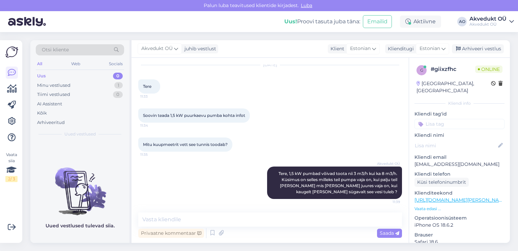 The image size is (518, 251). What do you see at coordinates (307, 5) in the screenshot?
I see `span: Luba` at bounding box center [307, 5].